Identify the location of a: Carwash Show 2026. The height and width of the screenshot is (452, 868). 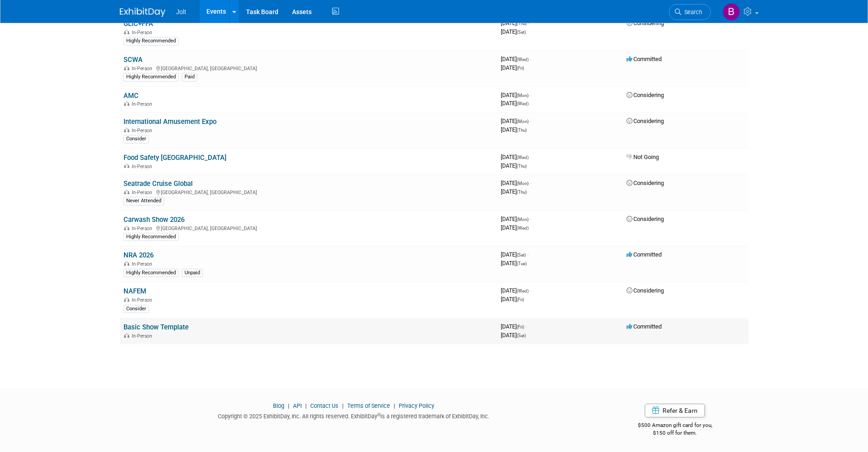
(154, 220).